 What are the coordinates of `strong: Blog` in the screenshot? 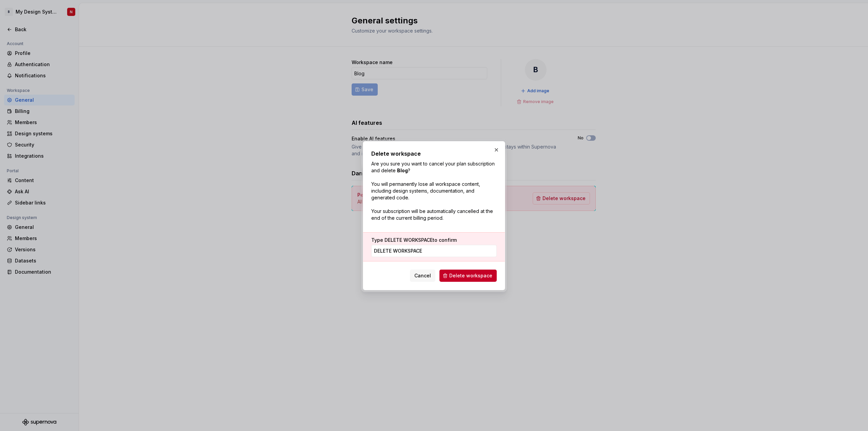 It's located at (402, 170).